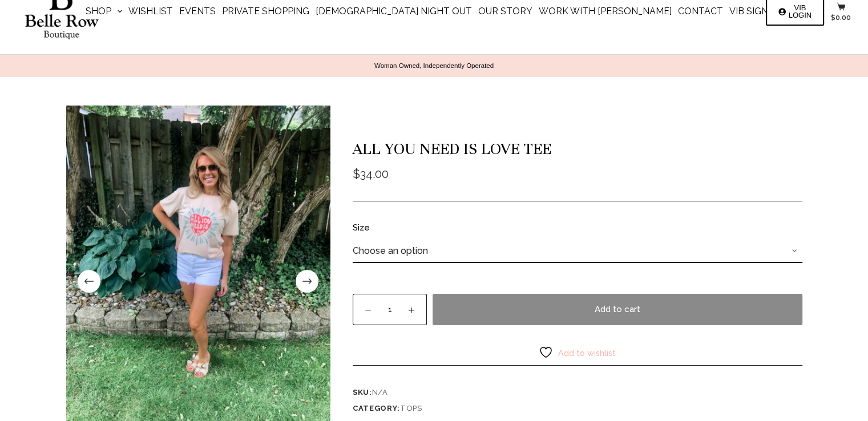  What do you see at coordinates (390, 310) in the screenshot?
I see `input: Product quantity` at bounding box center [390, 310].